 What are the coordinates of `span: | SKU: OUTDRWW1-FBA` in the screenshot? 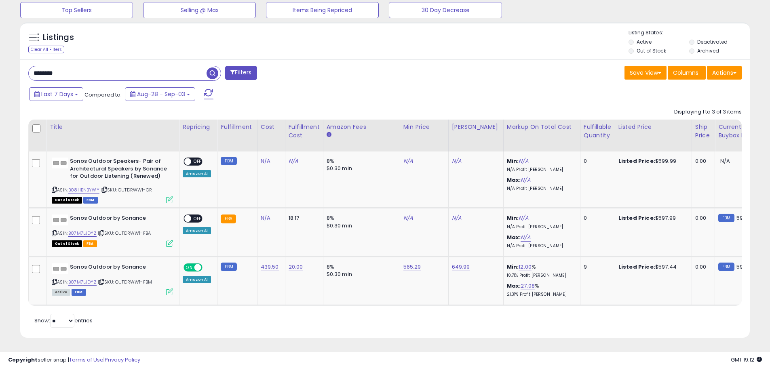 It's located at (124, 233).